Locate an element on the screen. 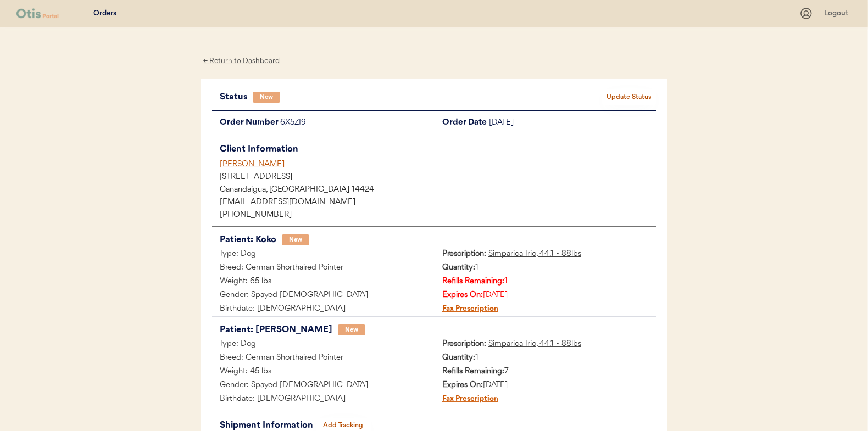 This screenshot has height=431, width=868. div: Orders is located at coordinates (105, 13).